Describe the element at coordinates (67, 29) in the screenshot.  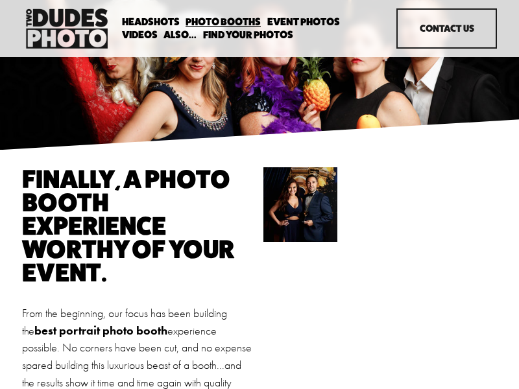
I see `img: Two Dudes Photo | Headshots, Portraits &amp; Photo Booths` at that location.